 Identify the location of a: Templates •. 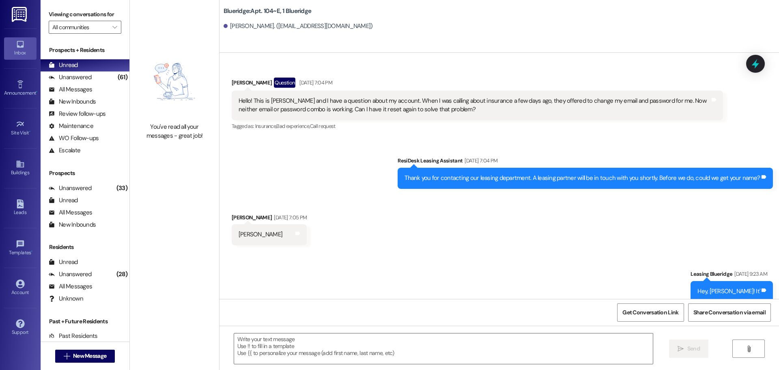
(20, 248).